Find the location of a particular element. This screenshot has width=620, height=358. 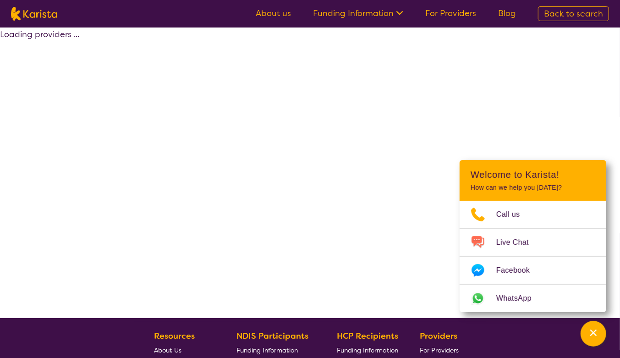

span: For Providers is located at coordinates (439, 350).